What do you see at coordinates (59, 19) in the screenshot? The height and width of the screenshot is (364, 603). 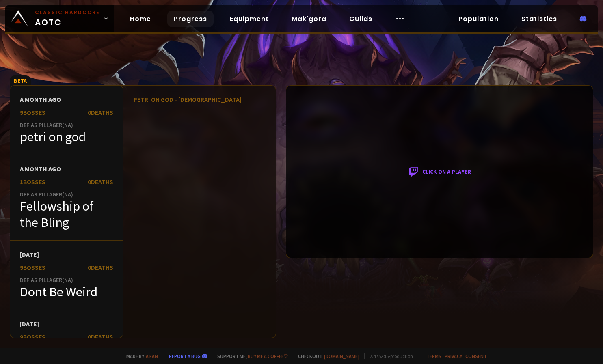 I see `a: Classic HardcoreAOTC` at bounding box center [59, 19].